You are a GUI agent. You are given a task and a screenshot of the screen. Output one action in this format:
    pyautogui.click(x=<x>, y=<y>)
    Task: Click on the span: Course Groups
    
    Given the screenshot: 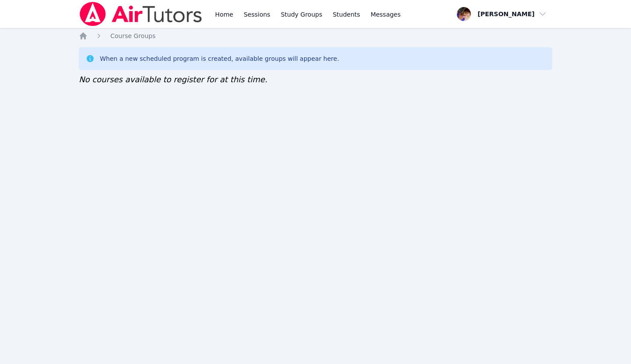 What is the action you would take?
    pyautogui.click(x=133, y=36)
    